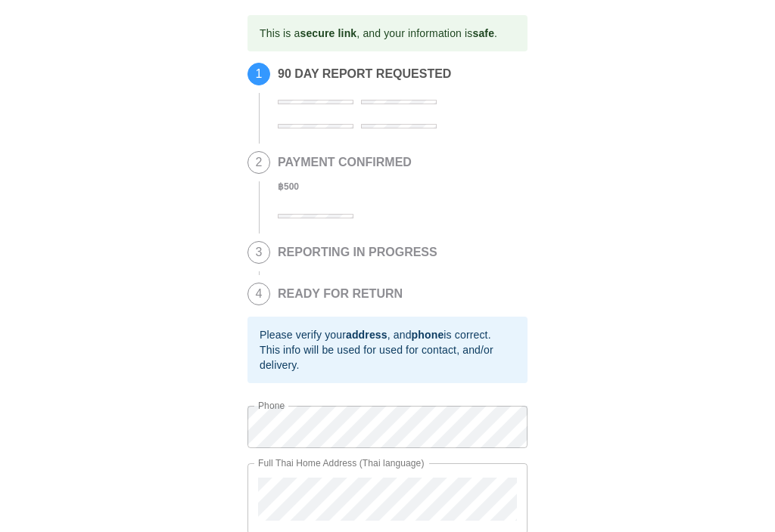  What do you see at coordinates (388, 358) in the screenshot?
I see `div: This info will be used for used for contact, and/or delivery.` at bounding box center [388, 358].